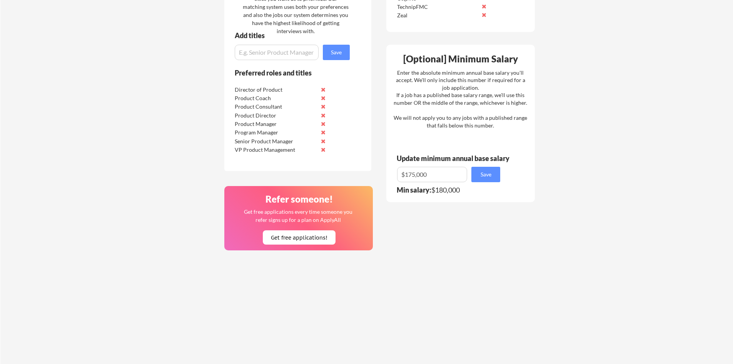  What do you see at coordinates (277, 52) in the screenshot?
I see `input: E.g. Senior Product Manager` at bounding box center [277, 52].